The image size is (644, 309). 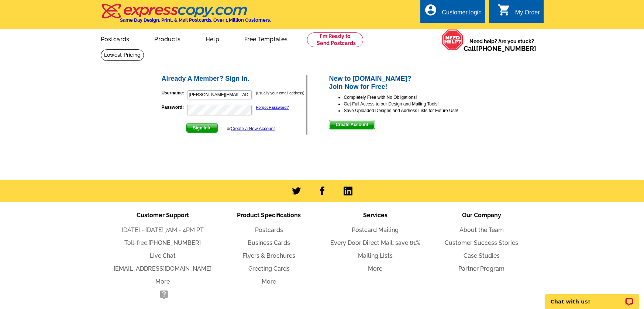 What do you see at coordinates (375, 256) in the screenshot?
I see `a: Mailing Lists` at bounding box center [375, 256].